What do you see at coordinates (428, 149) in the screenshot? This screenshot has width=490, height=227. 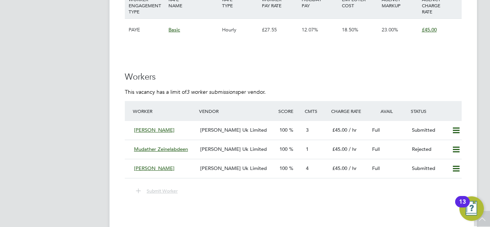 I see `div: Rejected` at bounding box center [428, 149].